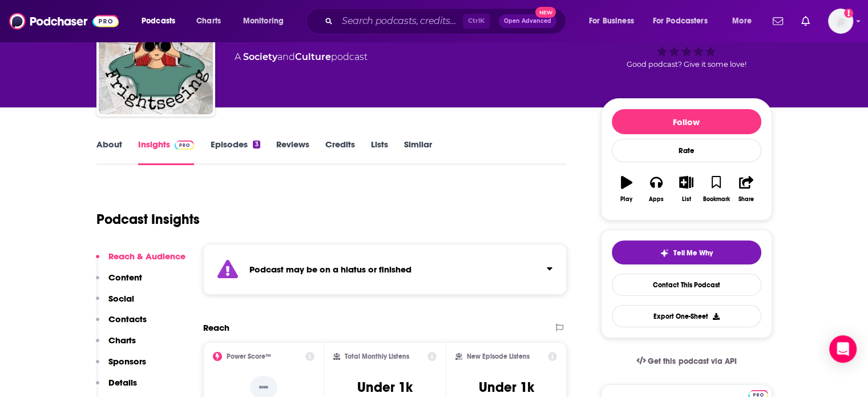 The height and width of the screenshot is (397, 868). What do you see at coordinates (376, 356) in the screenshot?
I see `h2: Total Monthly Listens` at bounding box center [376, 356].